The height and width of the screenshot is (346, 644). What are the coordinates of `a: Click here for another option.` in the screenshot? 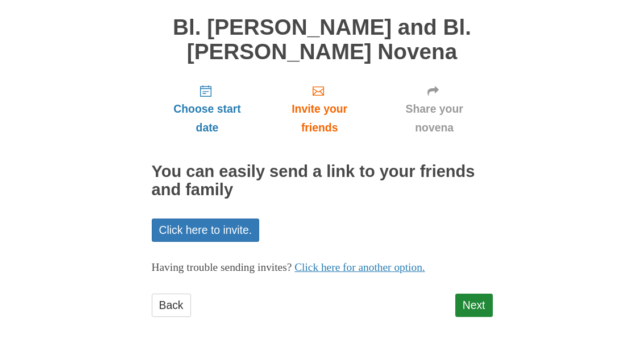 It's located at (360, 268).